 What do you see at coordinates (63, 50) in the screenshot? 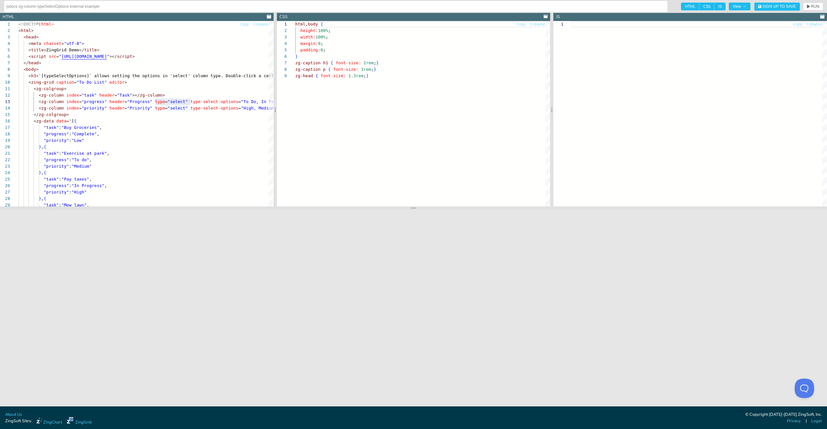
I see `span: ZingGrid Demo` at bounding box center [63, 50].